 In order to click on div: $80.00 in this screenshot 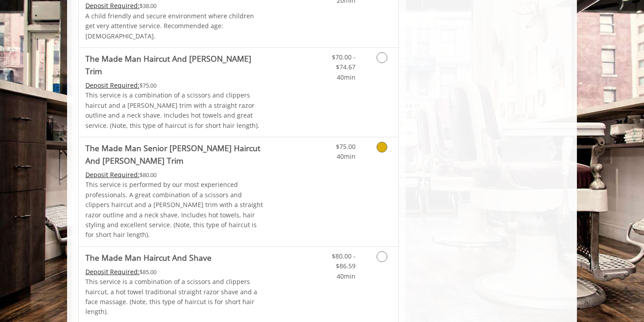, I will do `click(176, 175)`.